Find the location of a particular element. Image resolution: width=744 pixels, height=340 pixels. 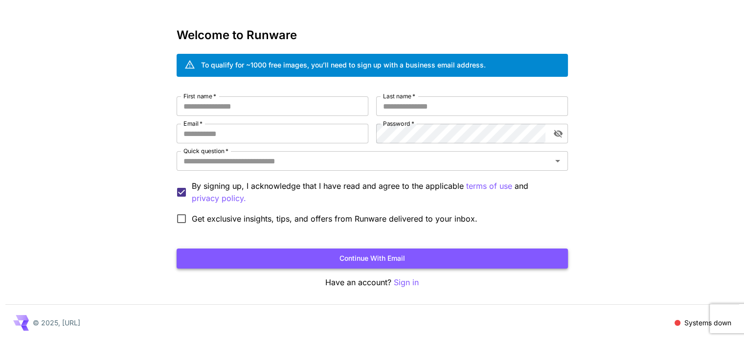

button: By signing up, I acknowledge that I have read and agree to the applicable terms of use and is located at coordinates (219, 198).